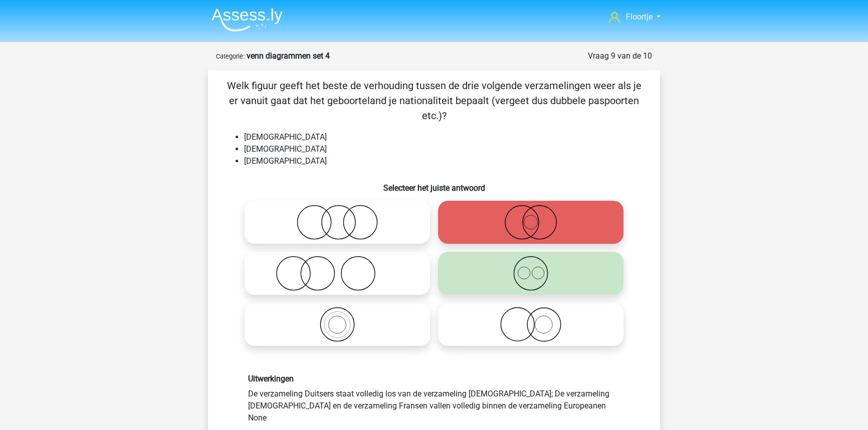  What do you see at coordinates (247, 20) in the screenshot?
I see `img: Assessly` at bounding box center [247, 20].